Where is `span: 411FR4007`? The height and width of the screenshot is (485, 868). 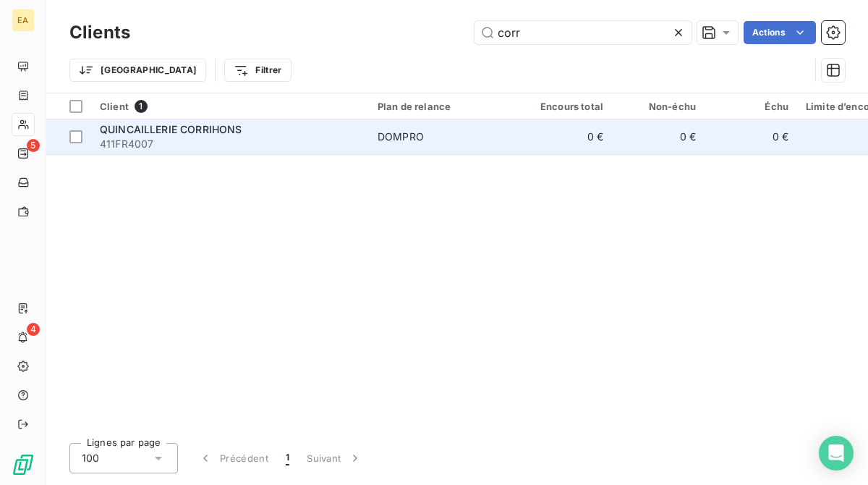
span: 411FR4007 is located at coordinates (230, 144).